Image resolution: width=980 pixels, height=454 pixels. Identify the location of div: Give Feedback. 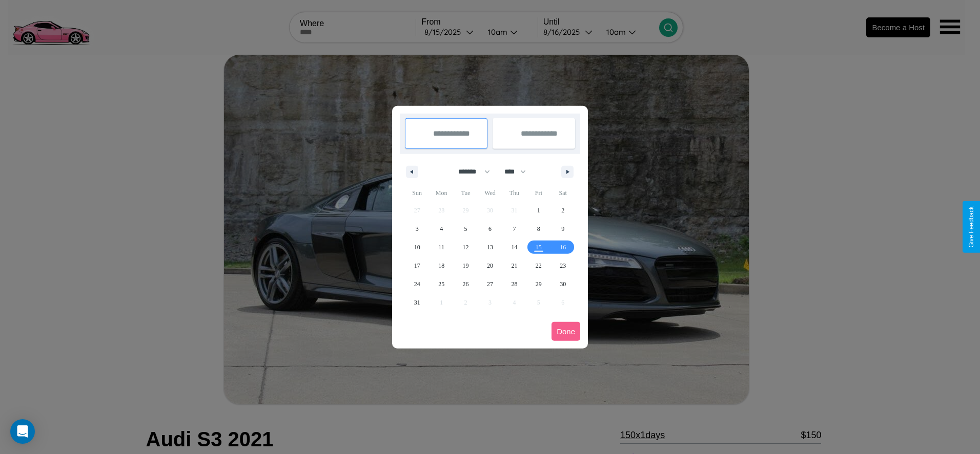
(971, 227).